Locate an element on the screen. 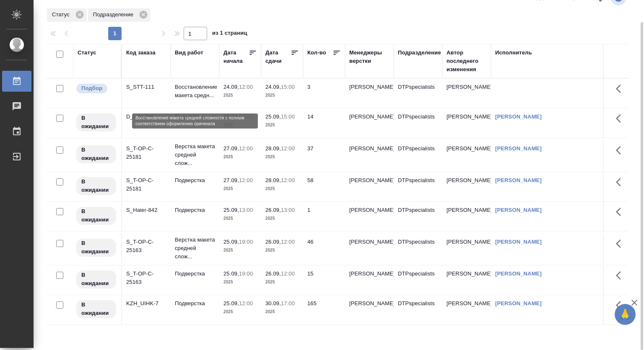 The height and width of the screenshot is (350, 644). div: Дата начала is located at coordinates (236, 57).